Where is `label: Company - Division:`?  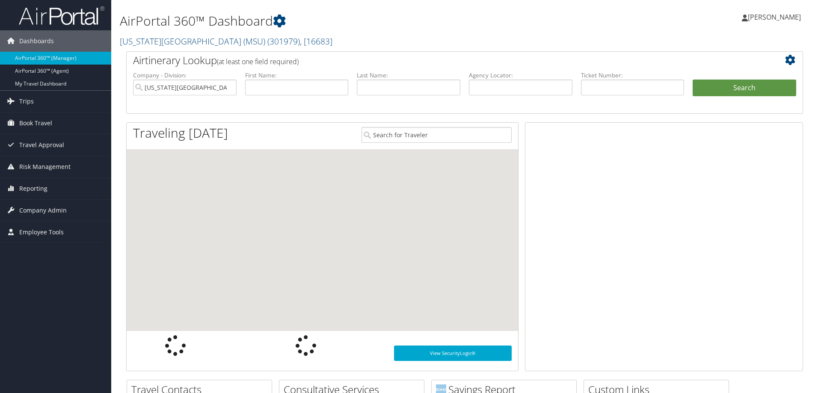
label: Company - Division: is located at coordinates (185, 75).